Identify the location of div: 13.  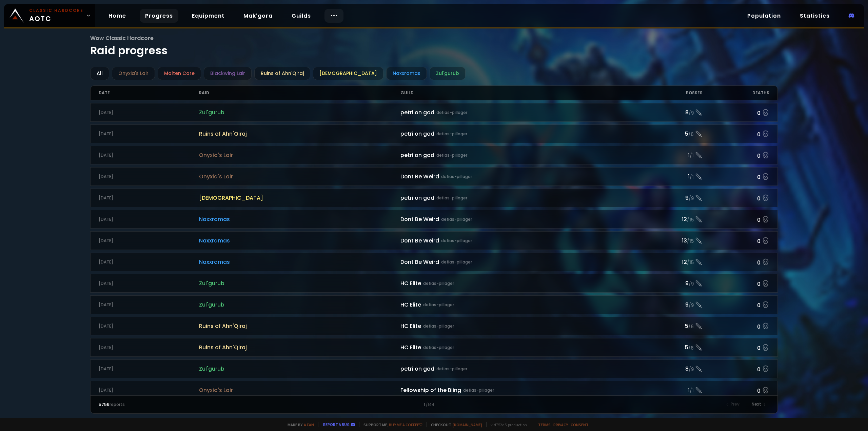
(669, 240).